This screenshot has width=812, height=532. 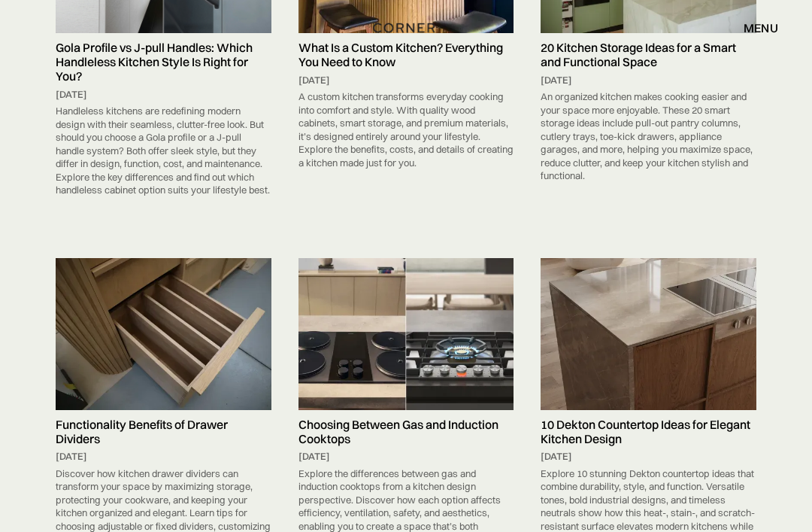 What do you see at coordinates (163, 432) in the screenshot?
I see `h5: Functionality Benefits of Drawer Dividers` at bounding box center [163, 432].